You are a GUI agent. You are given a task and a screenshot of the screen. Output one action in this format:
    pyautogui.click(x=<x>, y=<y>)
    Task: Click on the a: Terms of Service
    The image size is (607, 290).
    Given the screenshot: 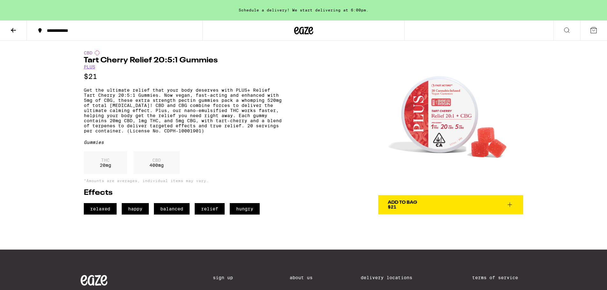 What is the action you would take?
    pyautogui.click(x=499, y=278)
    